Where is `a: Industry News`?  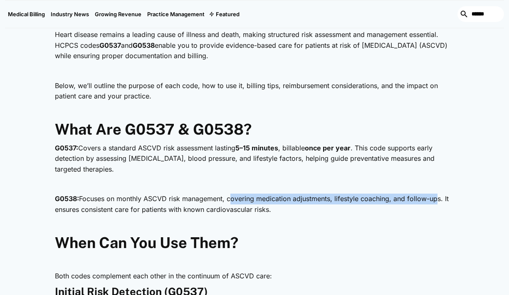 a: Industry News is located at coordinates (70, 14).